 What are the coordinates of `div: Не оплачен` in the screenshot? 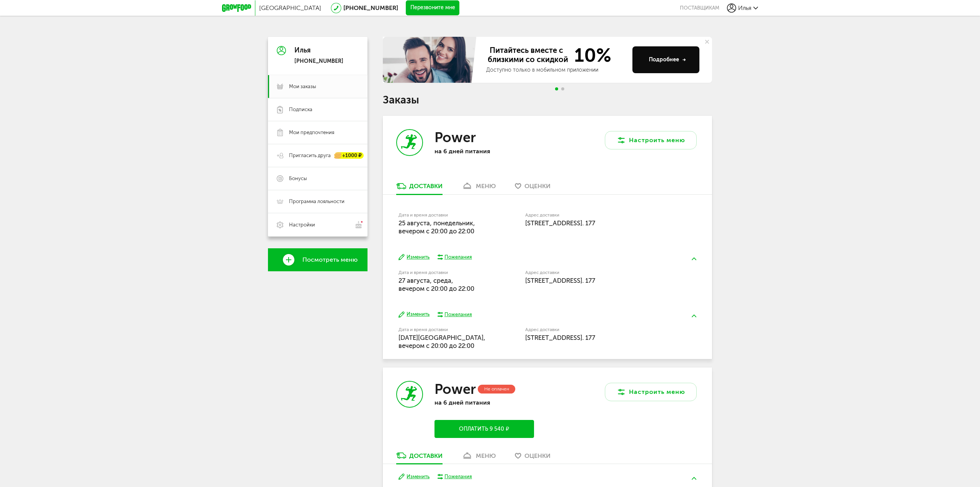 It's located at (496, 389).